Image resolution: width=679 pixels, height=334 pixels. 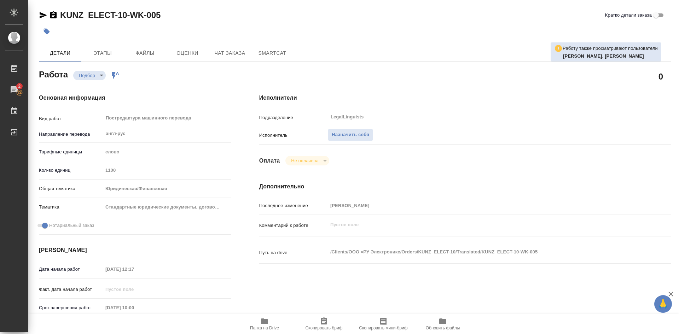 What do you see at coordinates (87, 75) in the screenshot?
I see `button: Подбор` at bounding box center [87, 75].